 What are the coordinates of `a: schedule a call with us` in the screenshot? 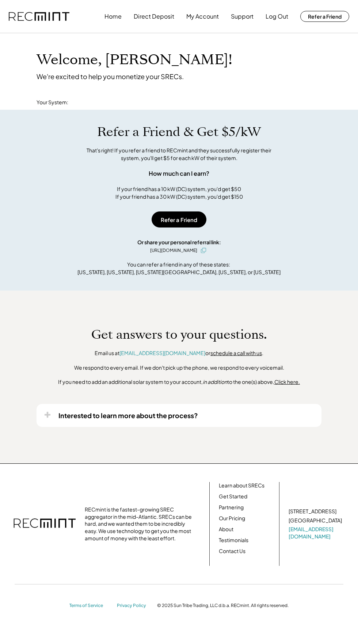 It's located at (236, 353).